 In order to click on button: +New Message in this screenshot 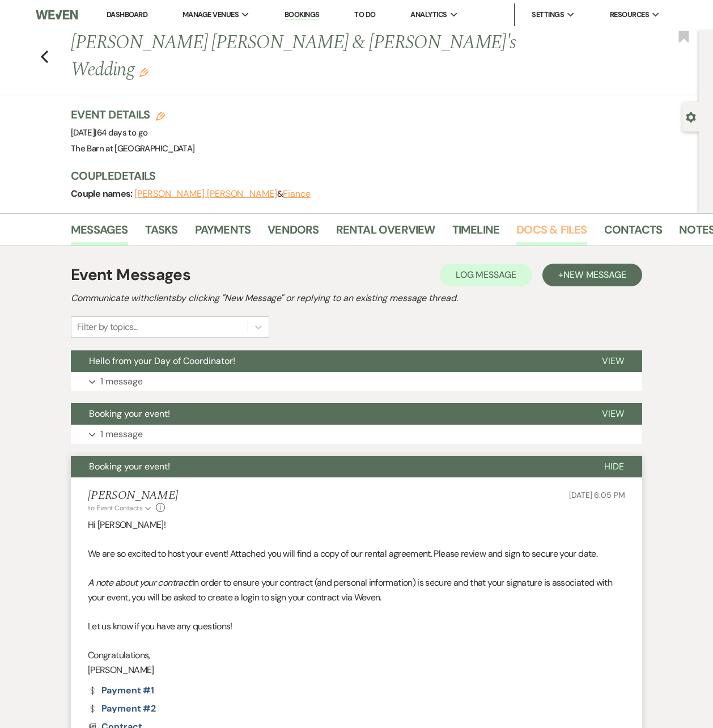, I will do `click(593, 275)`.